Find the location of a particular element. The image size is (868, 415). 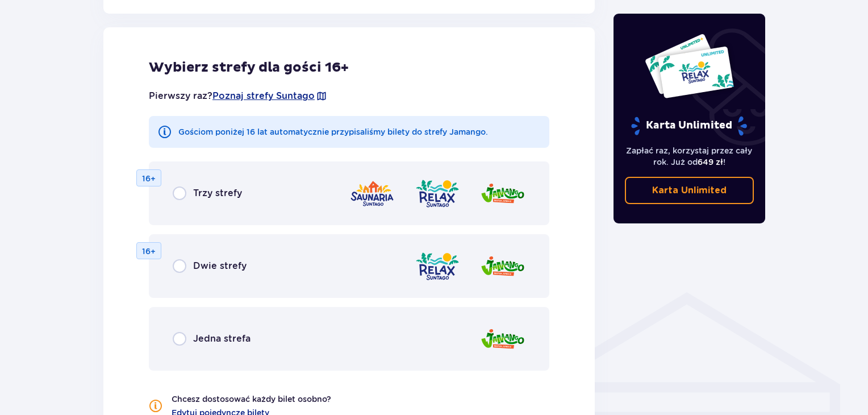

p: Zapłać raz, korzystaj przez cały rok. Już od ! is located at coordinates (690, 156).